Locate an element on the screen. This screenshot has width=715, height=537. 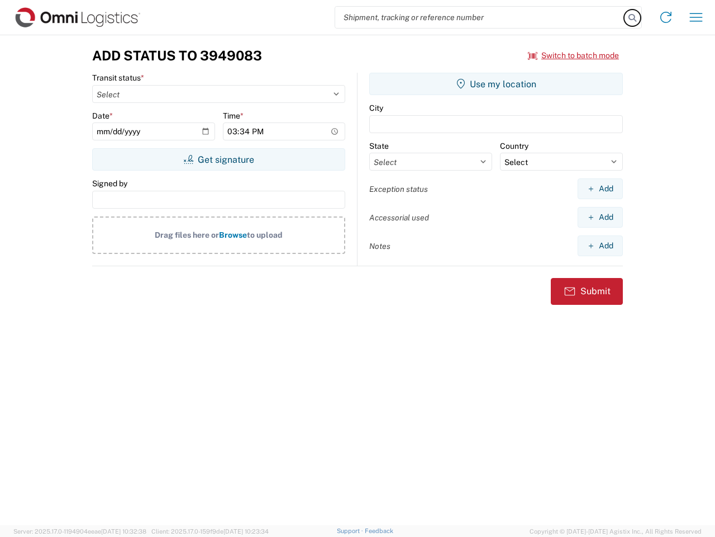
span: to upload is located at coordinates (265, 235).